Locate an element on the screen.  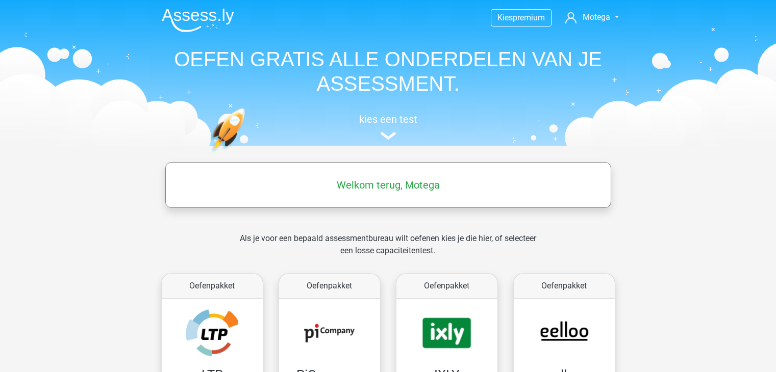
h5: Welkom terug, Motega is located at coordinates (388, 185).